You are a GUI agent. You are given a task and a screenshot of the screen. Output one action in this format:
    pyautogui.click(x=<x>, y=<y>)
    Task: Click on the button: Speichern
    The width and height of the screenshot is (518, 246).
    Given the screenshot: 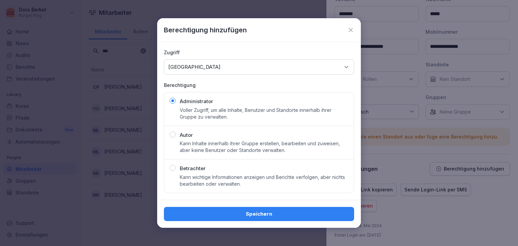 What is the action you would take?
    pyautogui.click(x=259, y=214)
    